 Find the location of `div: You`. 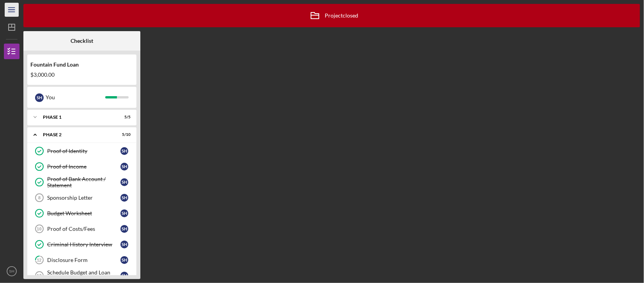

div: You is located at coordinates (75, 98).